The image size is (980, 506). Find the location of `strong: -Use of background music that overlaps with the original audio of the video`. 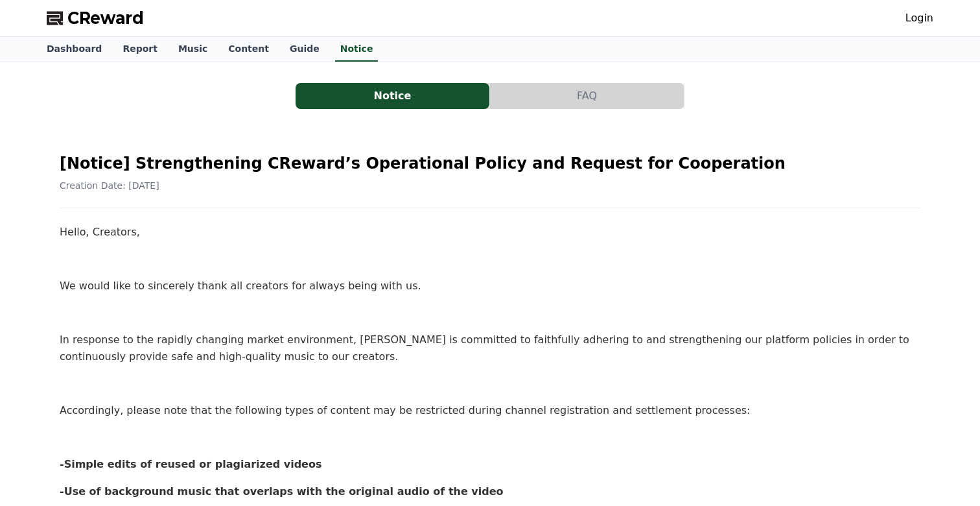

strong: -Use of background music that overlaps with the original audio of the video is located at coordinates (281, 491).